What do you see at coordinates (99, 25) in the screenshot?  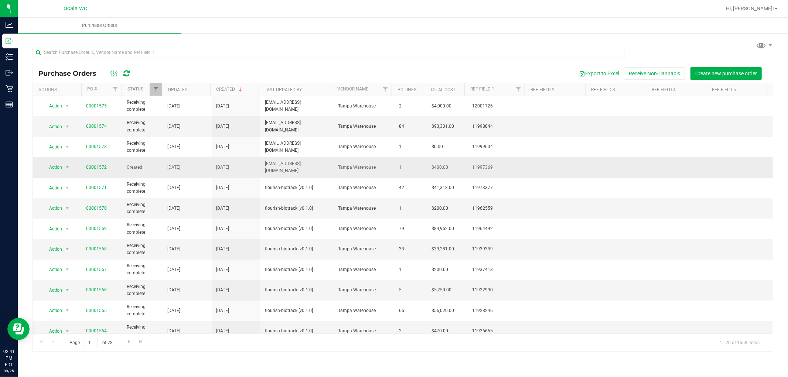 I see `span: Purchase Orders` at bounding box center [99, 25].